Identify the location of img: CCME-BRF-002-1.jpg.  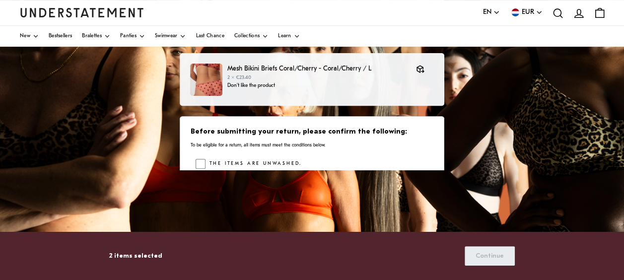
(206, 79).